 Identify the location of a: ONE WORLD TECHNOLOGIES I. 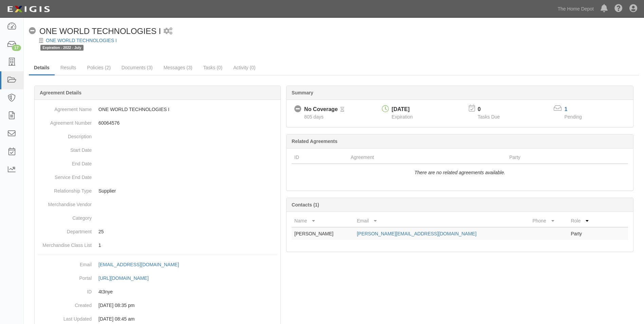
(81, 41).